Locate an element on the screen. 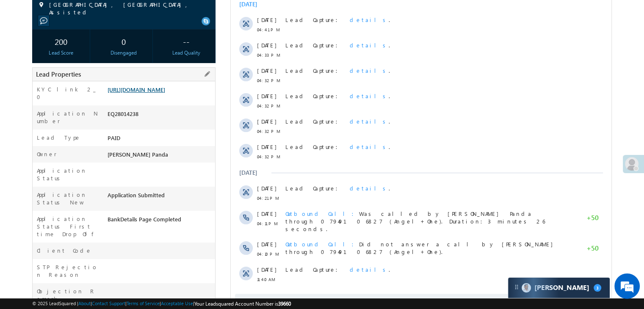 This screenshot has width=644, height=309. label: Application Status First time Drop Off is located at coordinates (68, 226).